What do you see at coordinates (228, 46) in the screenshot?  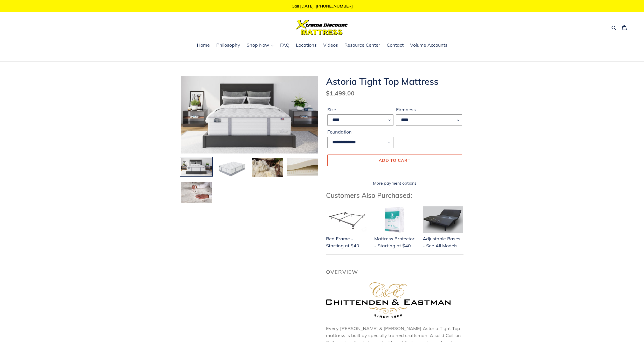 I see `a: Philosophy` at bounding box center [228, 46].